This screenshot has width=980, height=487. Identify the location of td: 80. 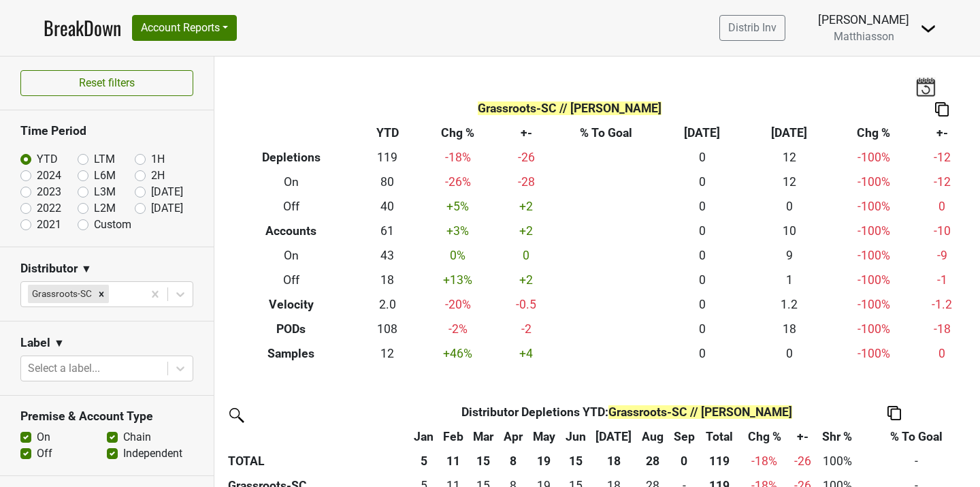
(387, 182).